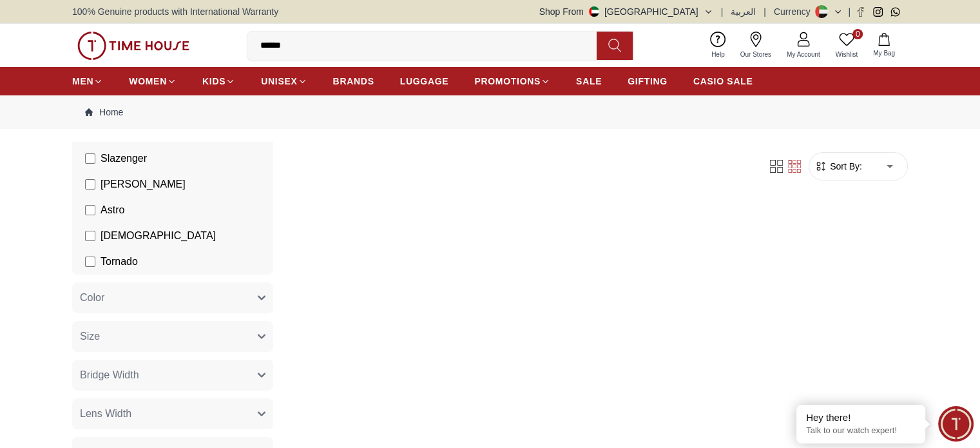 This screenshot has height=448, width=980. I want to click on img: United Arab Emirates, so click(594, 12).